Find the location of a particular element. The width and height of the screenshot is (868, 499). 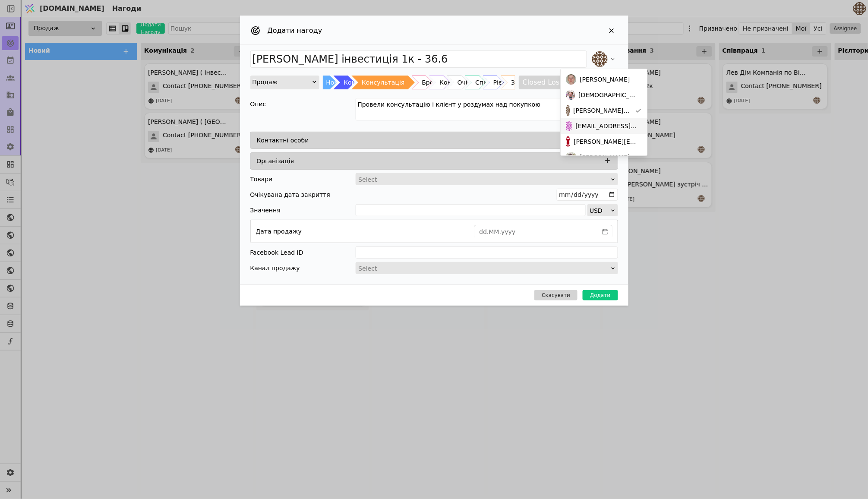

div: USD is located at coordinates (599, 210).